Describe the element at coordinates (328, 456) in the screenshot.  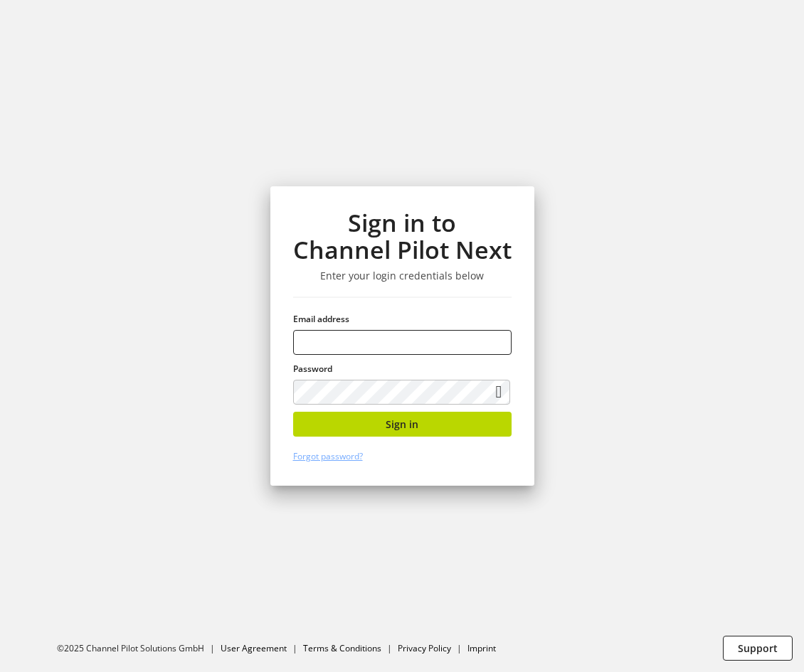
I see `a: Forgot password?` at that location.